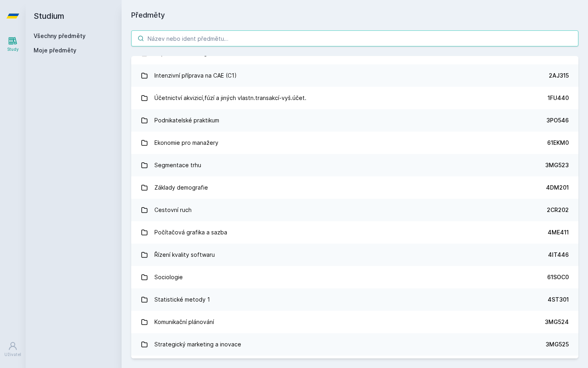 The height and width of the screenshot is (368, 588). Describe the element at coordinates (355, 165) in the screenshot. I see `a: Segmentace trhu 3MG523` at that location.